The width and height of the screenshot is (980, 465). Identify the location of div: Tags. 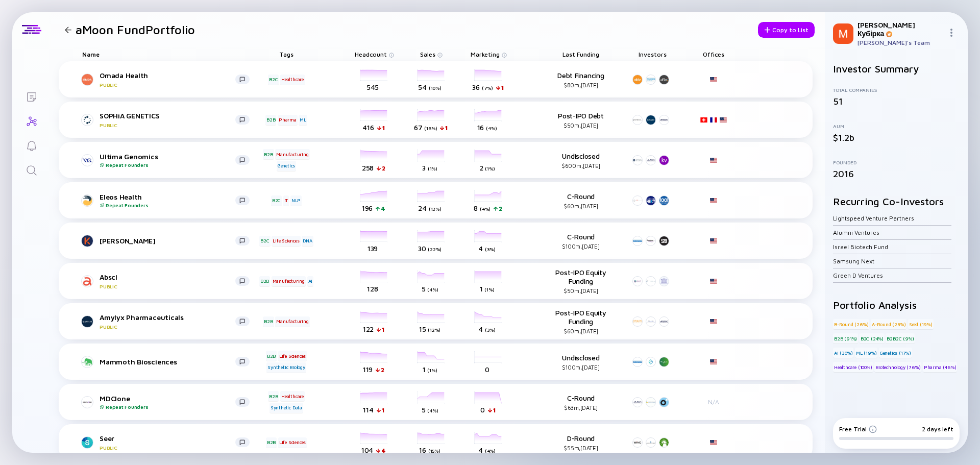
(286, 54).